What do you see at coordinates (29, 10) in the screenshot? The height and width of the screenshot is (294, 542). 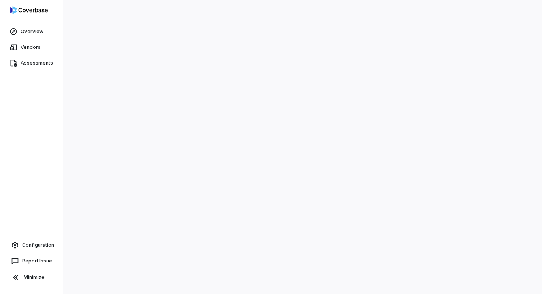 I see `img: logo-D7KZi-bG.svg` at bounding box center [29, 10].